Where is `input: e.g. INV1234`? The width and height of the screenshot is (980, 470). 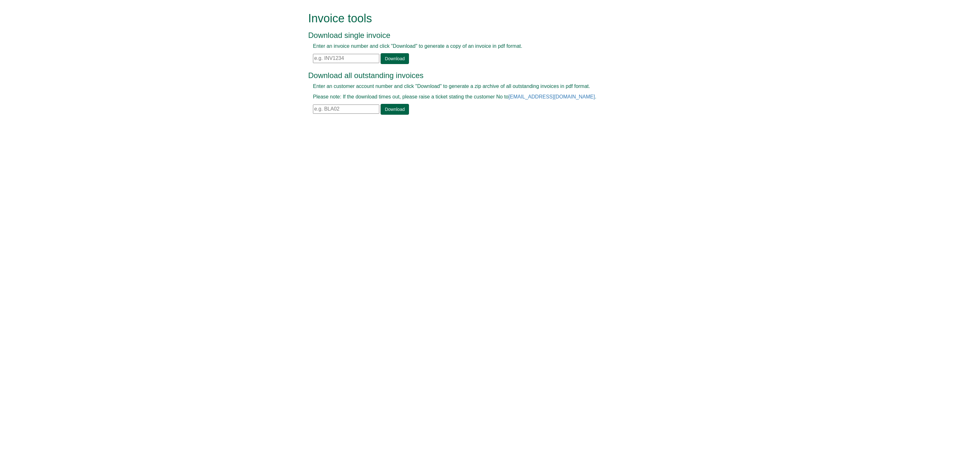 input: e.g. INV1234 is located at coordinates (346, 58).